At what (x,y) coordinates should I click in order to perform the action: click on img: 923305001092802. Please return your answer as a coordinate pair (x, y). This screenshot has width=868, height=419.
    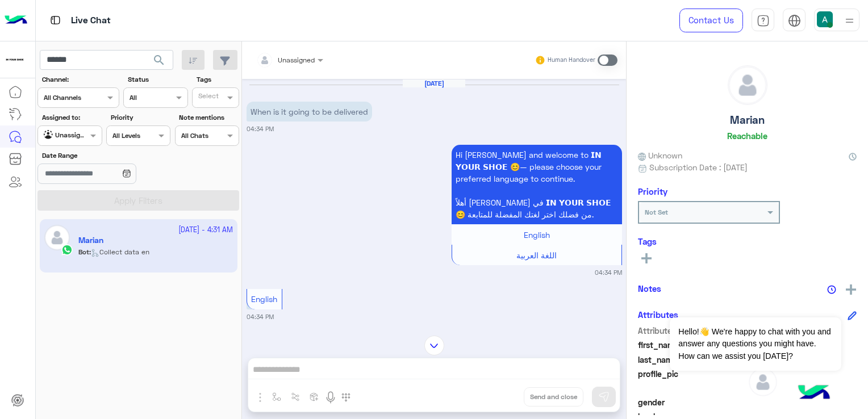
    Looking at the image, I should click on (15, 59).